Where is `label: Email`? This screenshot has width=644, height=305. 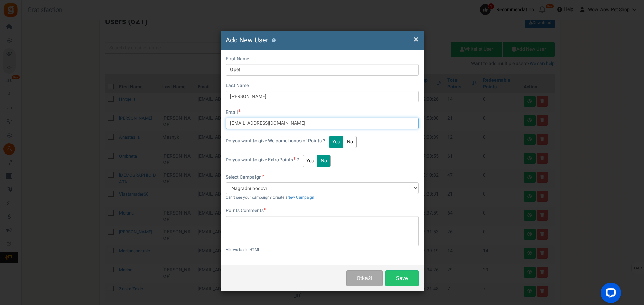
label: Email is located at coordinates (233, 113).